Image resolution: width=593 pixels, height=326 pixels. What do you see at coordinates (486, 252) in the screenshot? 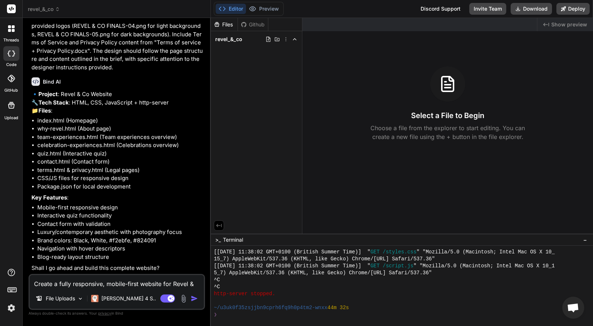
I see `span: " "Mozilla/5.0 (Macintosh; Intel Mac OS X 10_` at bounding box center [486, 252].